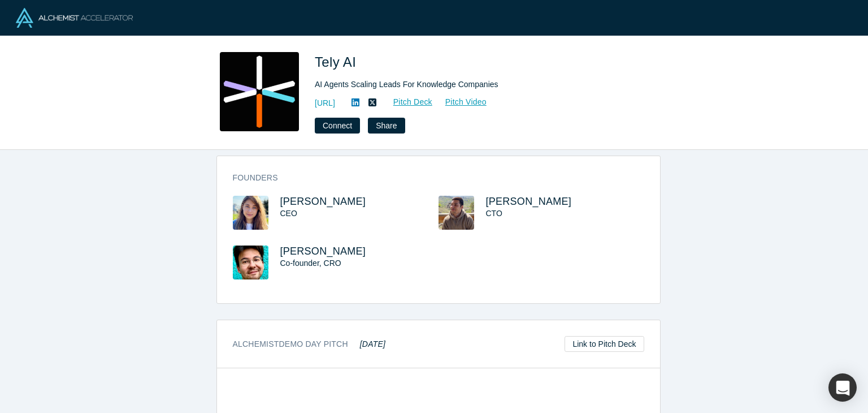 The height and width of the screenshot is (413, 868). I want to click on span: Co-founder, CRO, so click(310, 263).